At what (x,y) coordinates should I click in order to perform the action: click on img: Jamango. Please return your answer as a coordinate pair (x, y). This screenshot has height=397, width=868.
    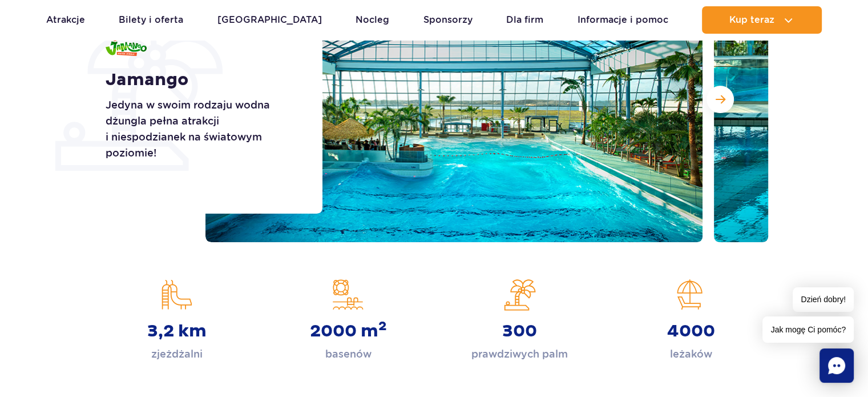
    Looking at the image, I should click on (126, 47).